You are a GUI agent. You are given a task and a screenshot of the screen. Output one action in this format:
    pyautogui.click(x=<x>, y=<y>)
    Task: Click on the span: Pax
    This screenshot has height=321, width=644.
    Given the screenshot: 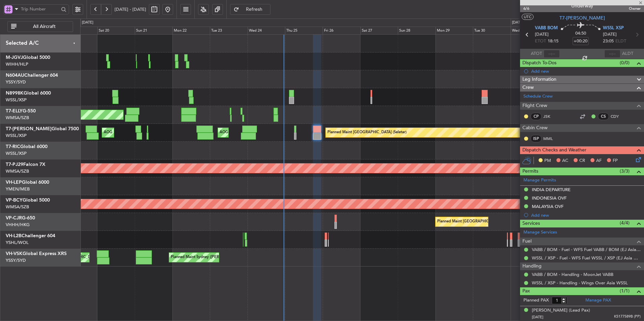 What is the action you would take?
    pyautogui.click(x=526, y=291)
    